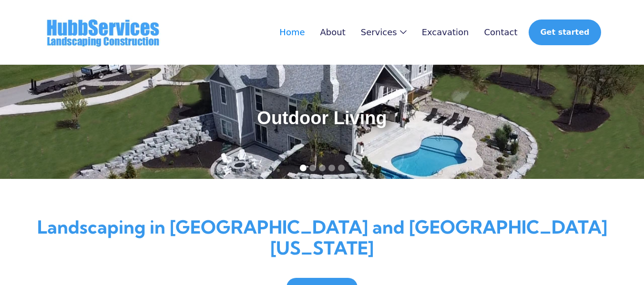 The width and height of the screenshot is (644, 285). I want to click on a: Home, so click(292, 32).